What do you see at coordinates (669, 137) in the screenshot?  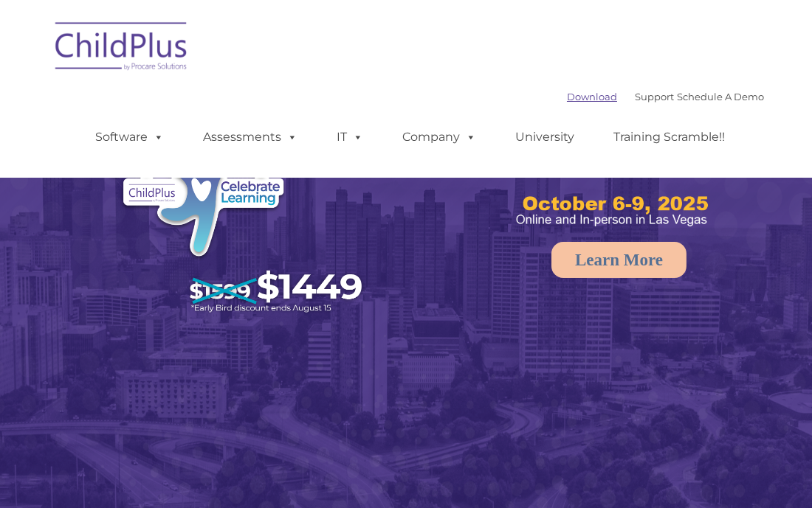 I see `a: Training Scramble!!` at bounding box center [669, 137].